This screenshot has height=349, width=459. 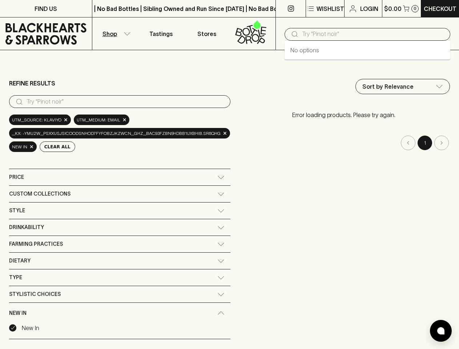 What do you see at coordinates (125, 102) in the screenshot?
I see `input: Try “Pinot noir”` at bounding box center [125, 102].